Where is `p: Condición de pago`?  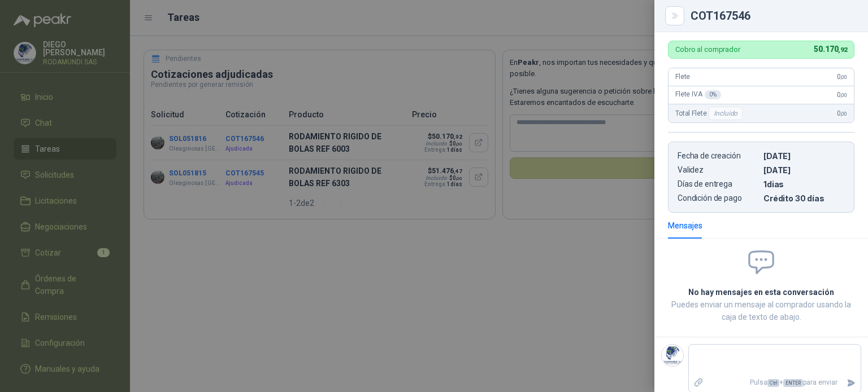 p: Condición de pago is located at coordinates (718, 198).